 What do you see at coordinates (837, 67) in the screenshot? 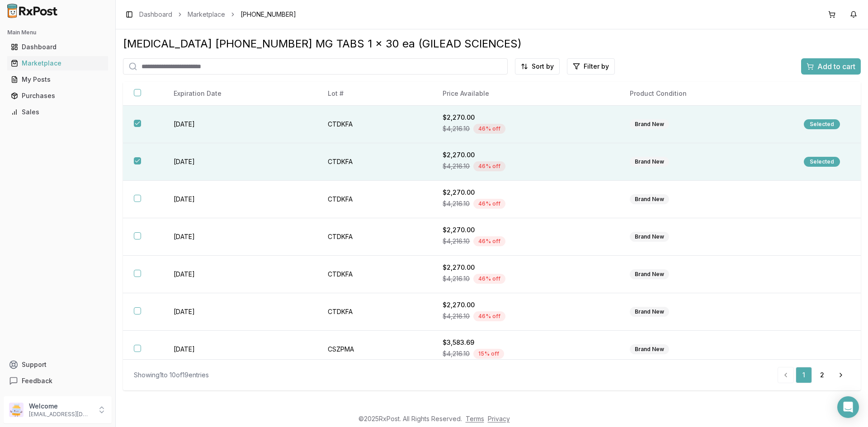
I see `span: Add to cart` at bounding box center [837, 67].